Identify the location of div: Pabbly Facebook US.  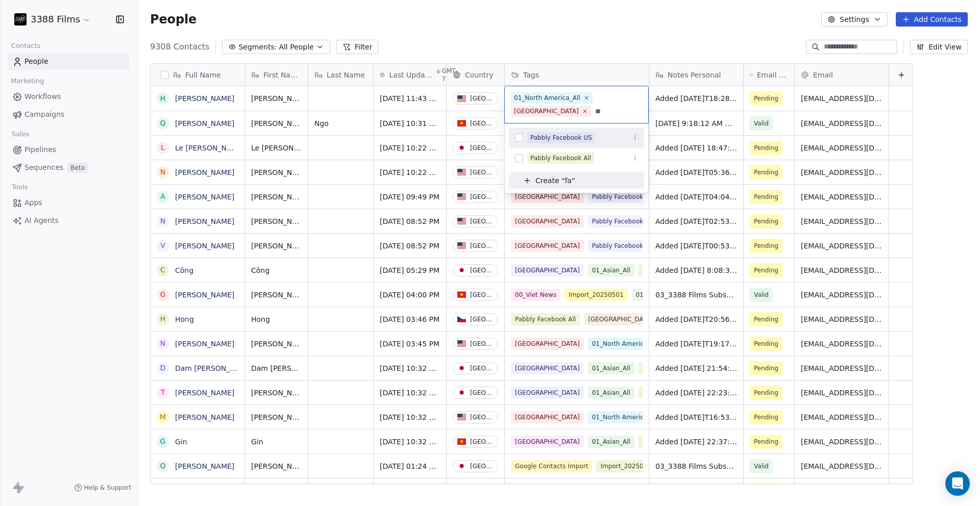
(561, 138).